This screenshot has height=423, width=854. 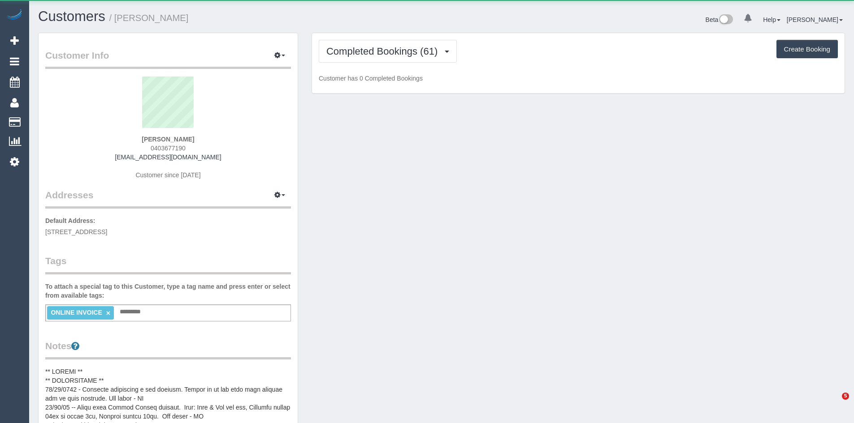 I want to click on p: Customer has 0 Completed Bookings, so click(x=578, y=78).